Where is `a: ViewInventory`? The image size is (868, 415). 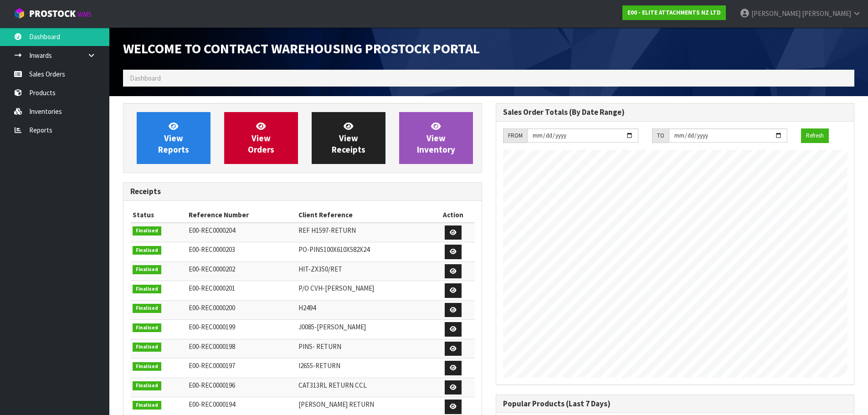
a: ViewInventory is located at coordinates (436, 138).